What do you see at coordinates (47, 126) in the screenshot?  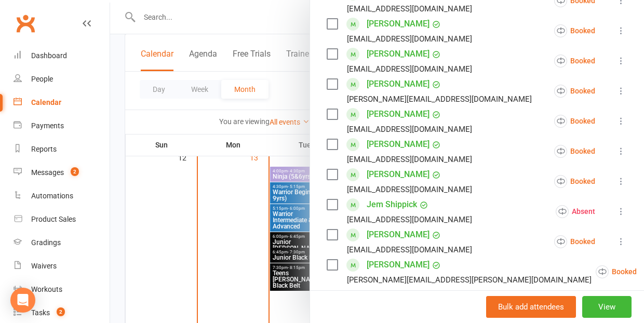 I see `div: Payments` at bounding box center [47, 126].